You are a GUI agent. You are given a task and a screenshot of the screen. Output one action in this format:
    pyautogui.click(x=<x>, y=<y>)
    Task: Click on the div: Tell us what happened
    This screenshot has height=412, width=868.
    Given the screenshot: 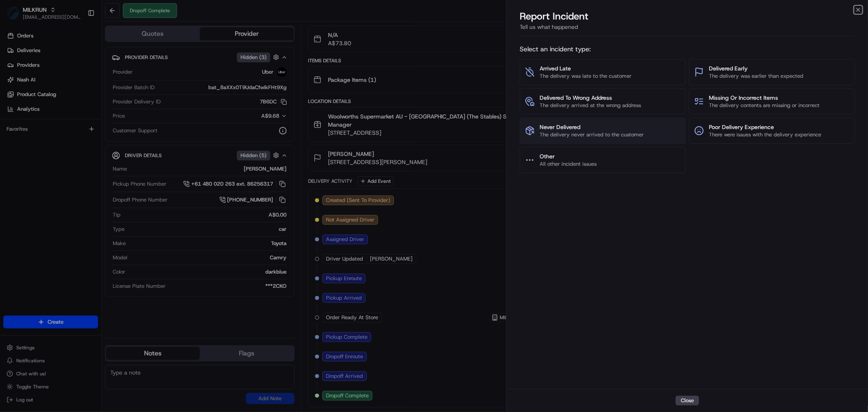 What is the action you would take?
    pyautogui.click(x=687, y=30)
    